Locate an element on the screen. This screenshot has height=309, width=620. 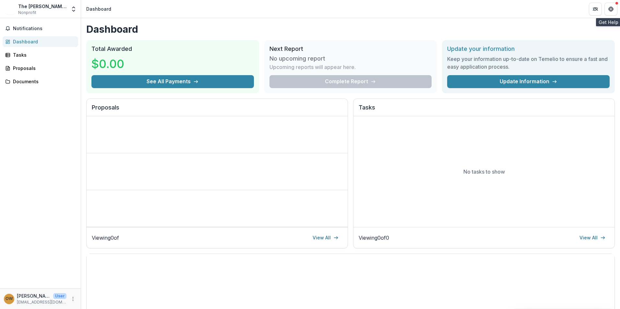
a: Dashboard is located at coordinates (40, 42).